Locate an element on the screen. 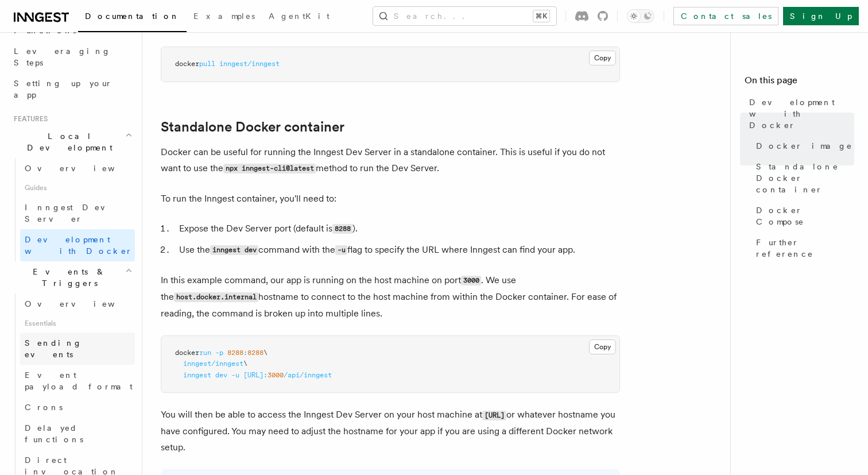  a: Inngest Dev Server is located at coordinates (77, 213).